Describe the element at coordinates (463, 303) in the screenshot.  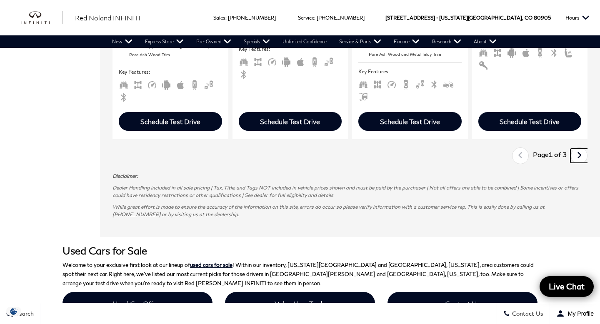
I see `a: Contact Us` at that location.